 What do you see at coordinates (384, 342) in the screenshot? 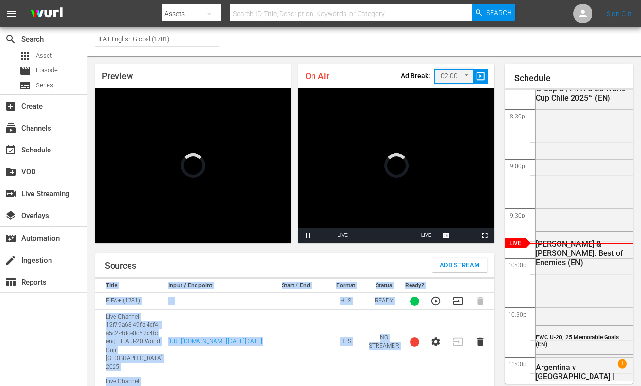
I see `td: NO STREAMER` at bounding box center [384, 342].